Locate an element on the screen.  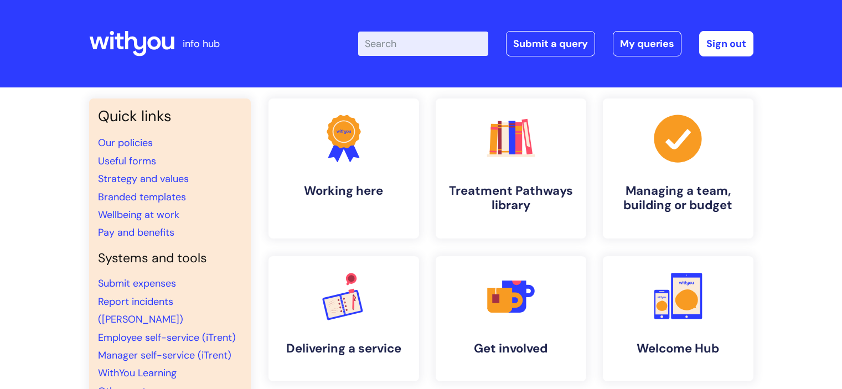
a: WithYou Learning is located at coordinates (137, 373).